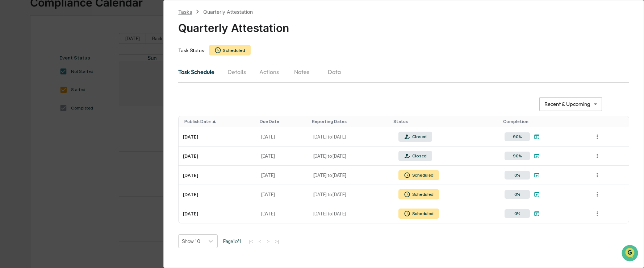 The height and width of the screenshot is (268, 644). I want to click on span: Data Lookup, so click(30, 109).